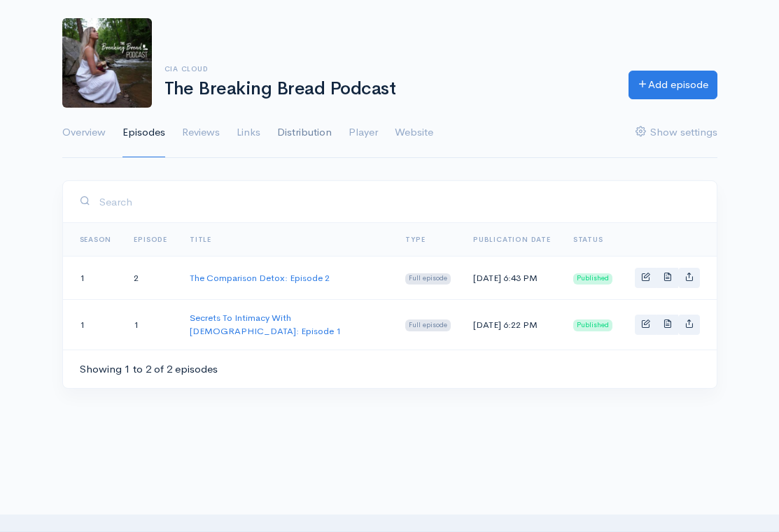 The image size is (779, 532). I want to click on a: Player, so click(363, 133).